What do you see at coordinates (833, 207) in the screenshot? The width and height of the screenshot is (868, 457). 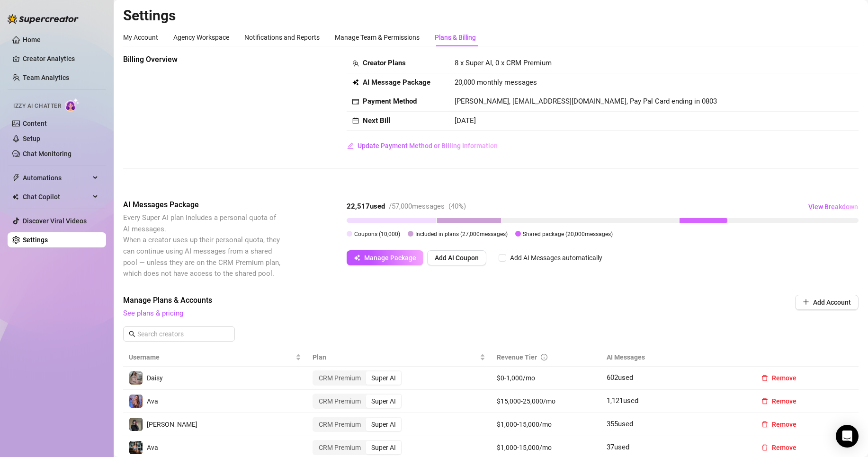 I see `span: View Breakdown` at bounding box center [833, 207].